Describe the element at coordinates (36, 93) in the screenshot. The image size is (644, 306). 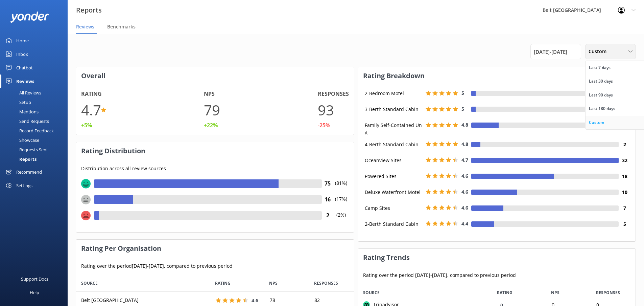
I see `a: All Reviews` at that location.